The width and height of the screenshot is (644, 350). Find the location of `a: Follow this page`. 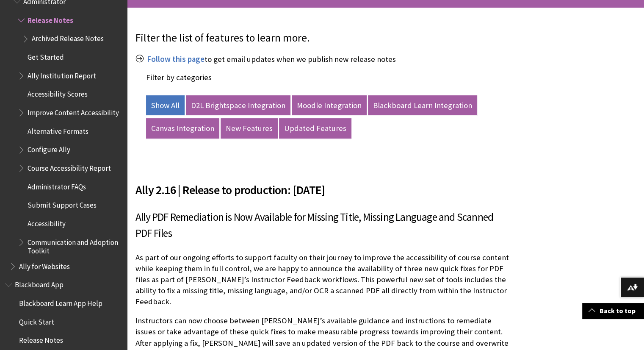

a: Follow this page is located at coordinates (176, 59).